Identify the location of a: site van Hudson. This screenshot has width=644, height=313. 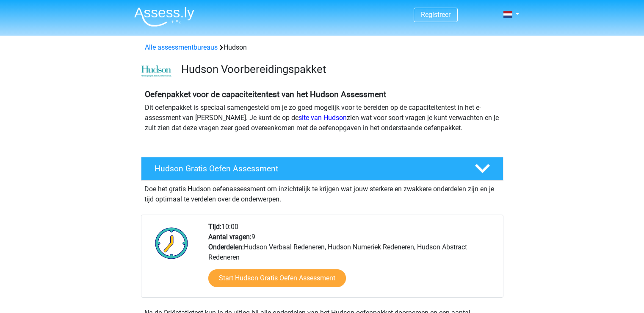
(323, 117).